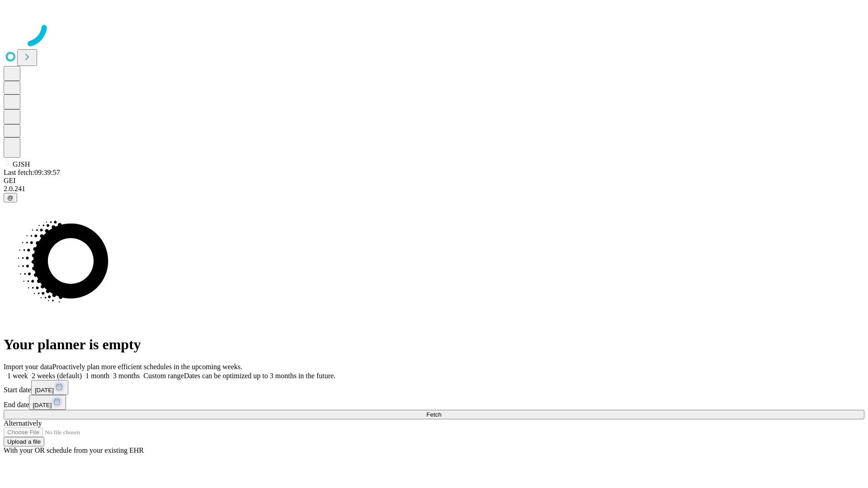  What do you see at coordinates (24, 441) in the screenshot?
I see `button: Upload a file` at bounding box center [24, 441].